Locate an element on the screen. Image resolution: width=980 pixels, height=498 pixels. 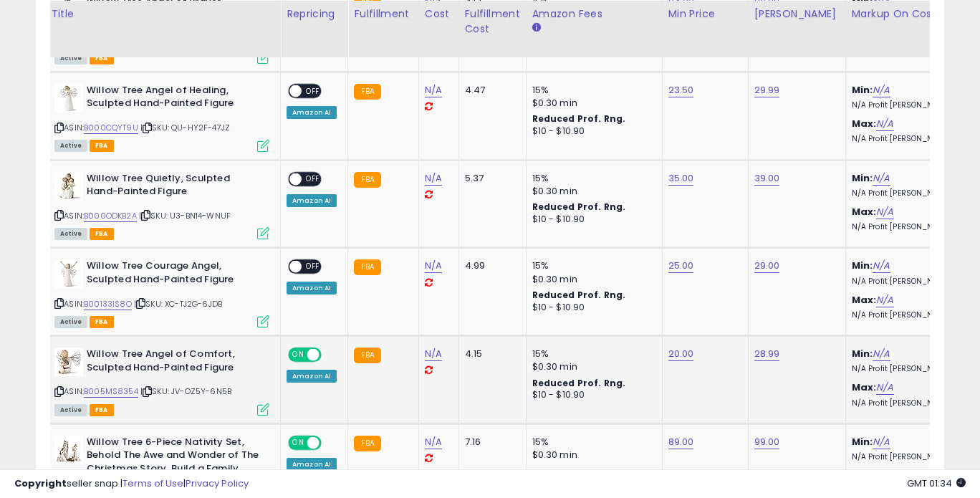
img: 415lqZOzMQL._SL40_.jpg is located at coordinates (69, 362).